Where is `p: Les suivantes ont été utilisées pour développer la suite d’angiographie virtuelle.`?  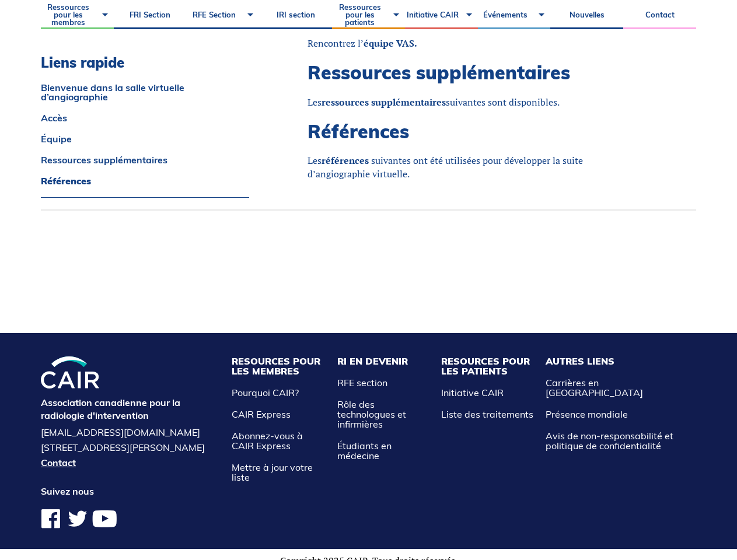
p: Les suivantes ont été utilisées pour développer la suite d’angiographie virtuelle. is located at coordinates (458, 167).